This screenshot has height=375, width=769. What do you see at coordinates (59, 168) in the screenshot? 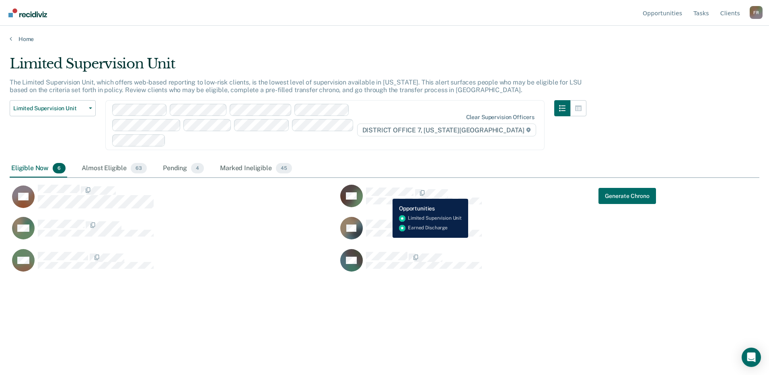
I see `span: 6` at bounding box center [59, 168].